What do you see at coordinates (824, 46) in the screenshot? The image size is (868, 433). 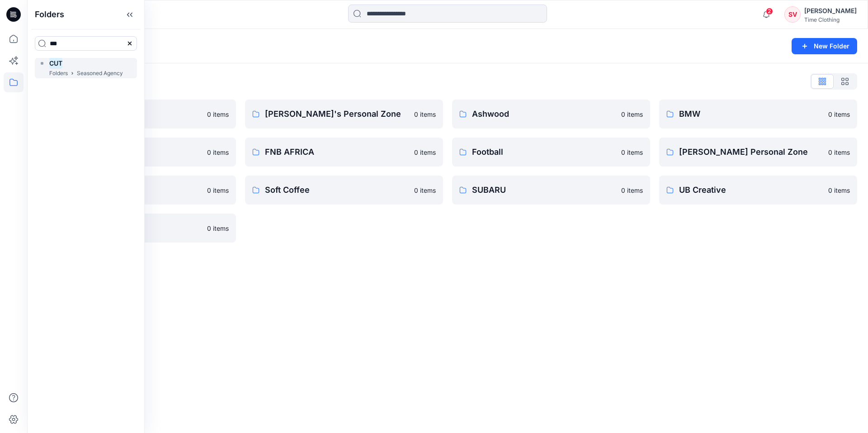 I see `button: New Folder` at bounding box center [824, 46].